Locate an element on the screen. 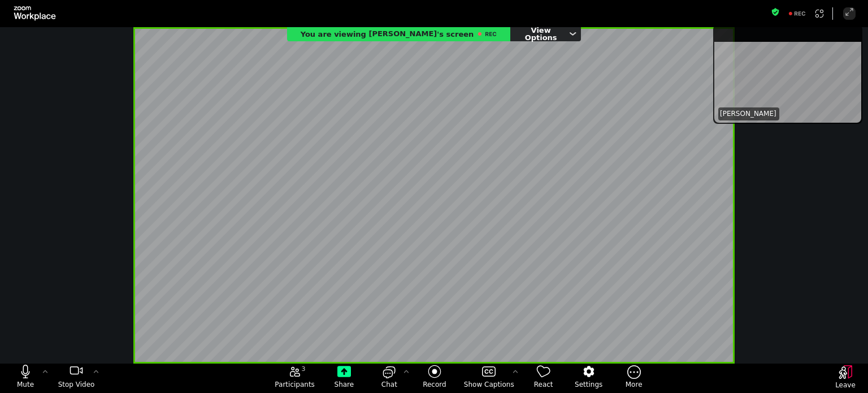 Image resolution: width=868 pixels, height=393 pixels. div: You are viewing Harrison Schaefer's screen is located at coordinates (399, 34).